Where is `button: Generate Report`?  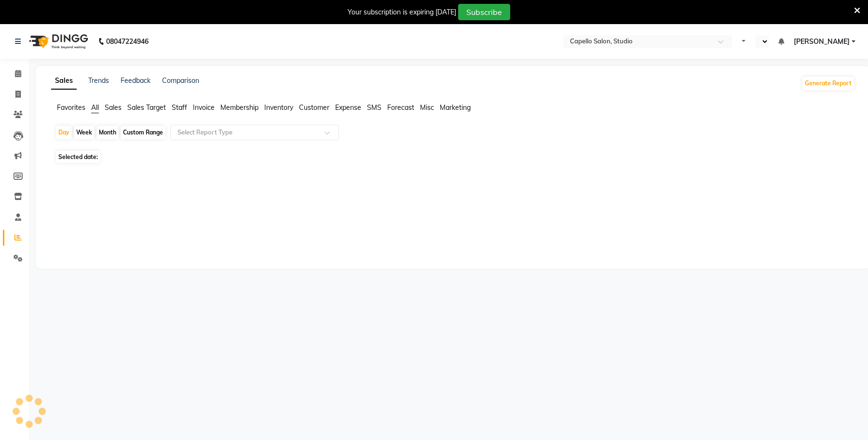 button: Generate Report is located at coordinates (828, 84).